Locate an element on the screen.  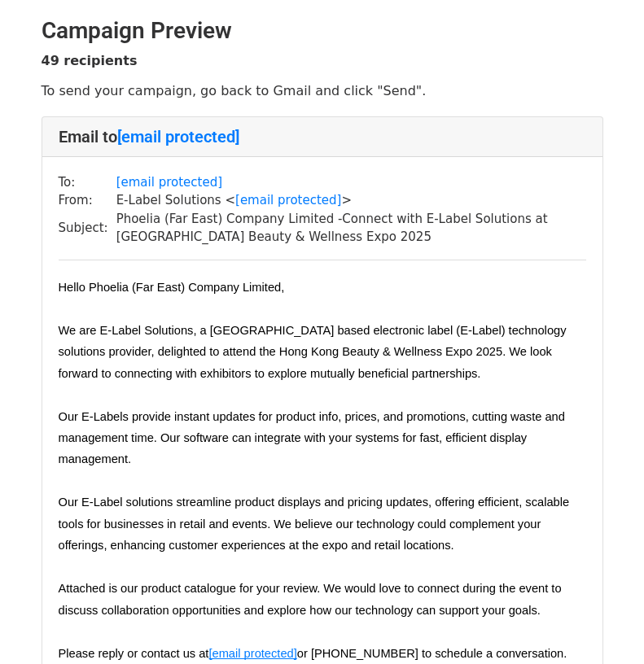
p: To send your campaign, go back to Gmail and click "Send". is located at coordinates (322, 90).